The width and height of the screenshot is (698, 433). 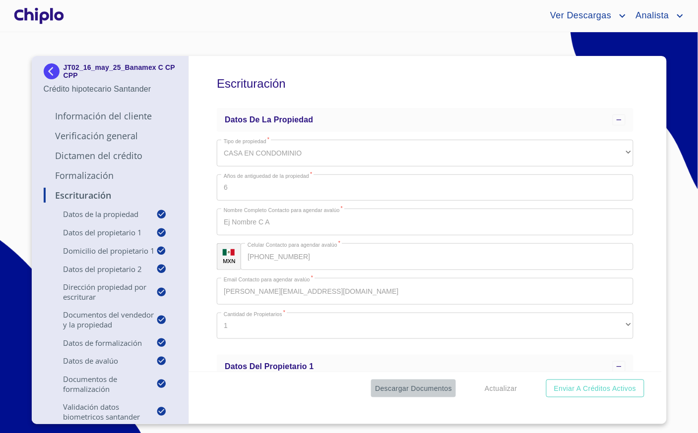 I want to click on p: Datos del propietario 2, so click(x=100, y=269).